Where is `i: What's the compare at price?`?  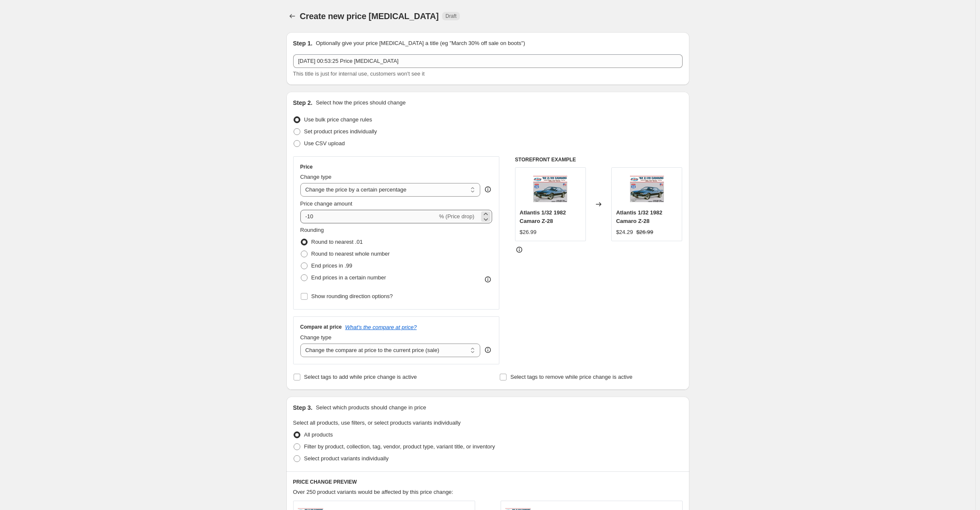 i: What's the compare at price? is located at coordinates (381, 327).